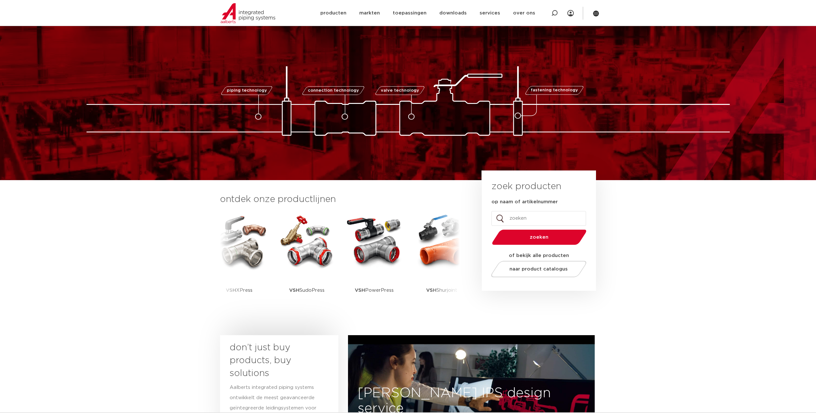  I want to click on p: Shurjoint, so click(442, 290).